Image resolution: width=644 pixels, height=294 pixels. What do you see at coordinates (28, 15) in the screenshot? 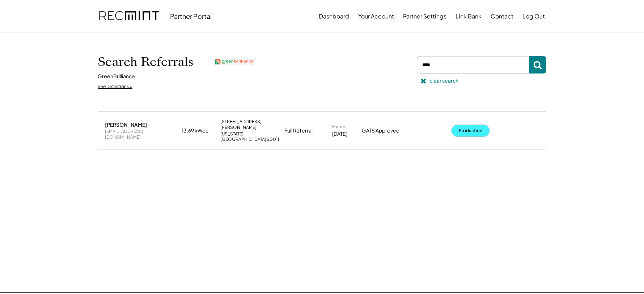
I see `div: v 4.0.25` at bounding box center [28, 15].